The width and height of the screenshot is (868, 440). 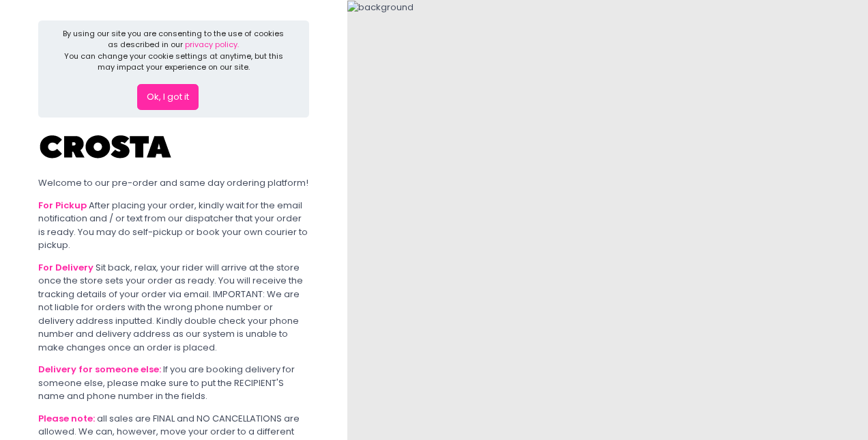 What do you see at coordinates (380, 8) in the screenshot?
I see `img: background` at bounding box center [380, 8].